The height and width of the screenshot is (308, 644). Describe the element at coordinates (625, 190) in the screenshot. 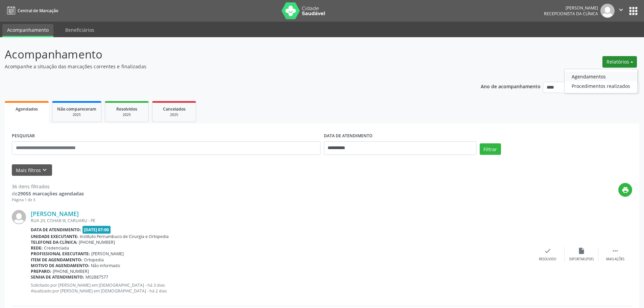

I see `button: print` at that location.